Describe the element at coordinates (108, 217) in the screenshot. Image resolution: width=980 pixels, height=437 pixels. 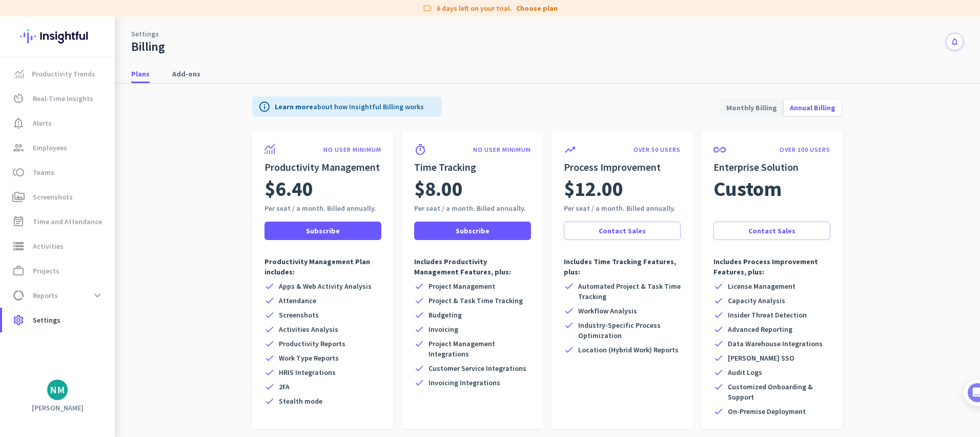
I see `div: It's time to add your employees! This is crucial since Insightful will start collecting their act...` at that location.